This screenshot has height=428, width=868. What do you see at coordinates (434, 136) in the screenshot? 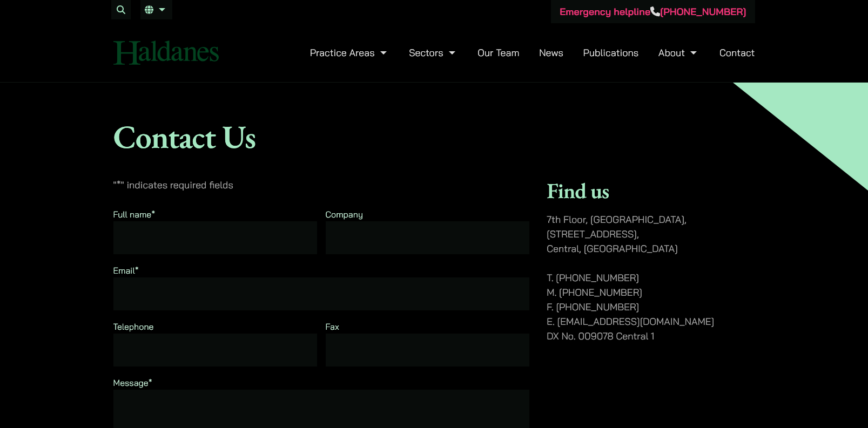
I see `h1: Contact Us` at bounding box center [434, 136].